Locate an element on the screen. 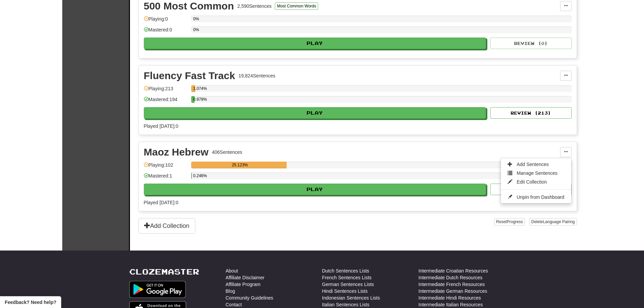 Image resolution: width=644 pixels, height=308 pixels. span: Manage Sentences is located at coordinates (537, 173).